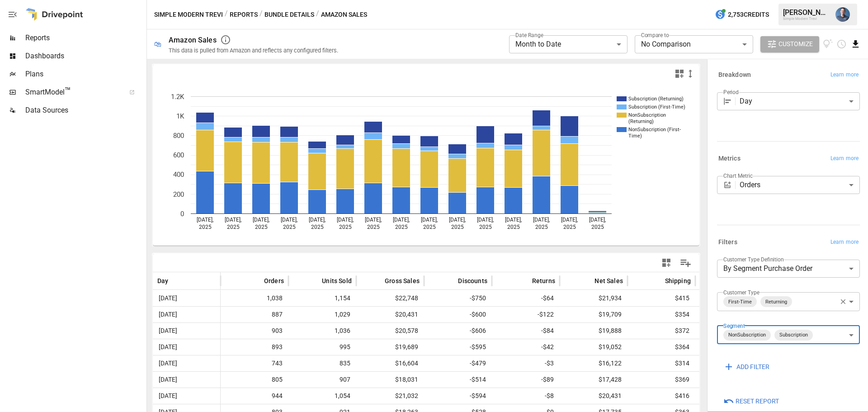 This screenshot has height=412, width=868. What do you see at coordinates (647, 115) in the screenshot?
I see `text: NonSubscription` at bounding box center [647, 115].